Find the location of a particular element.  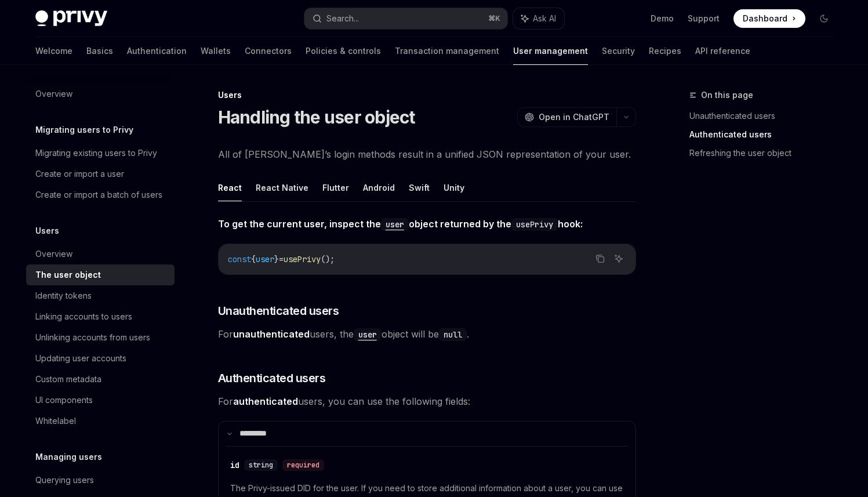

button: Swift is located at coordinates (419, 188).